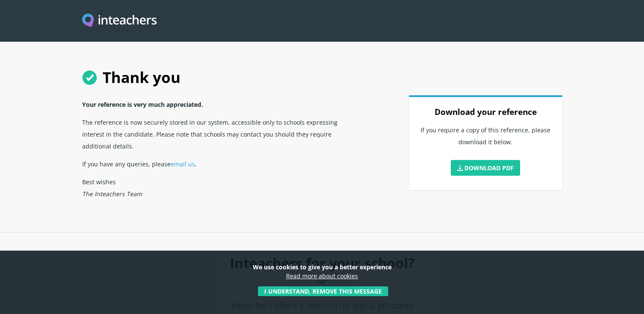  What do you see at coordinates (120, 21) in the screenshot?
I see `a: Visit this site's homepage` at bounding box center [120, 21].